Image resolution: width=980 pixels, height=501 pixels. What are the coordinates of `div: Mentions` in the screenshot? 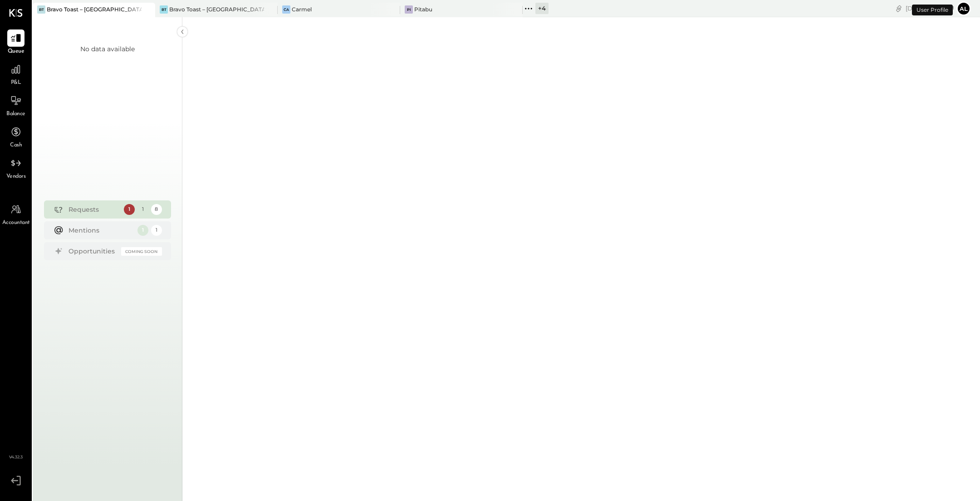 It's located at (101, 230).